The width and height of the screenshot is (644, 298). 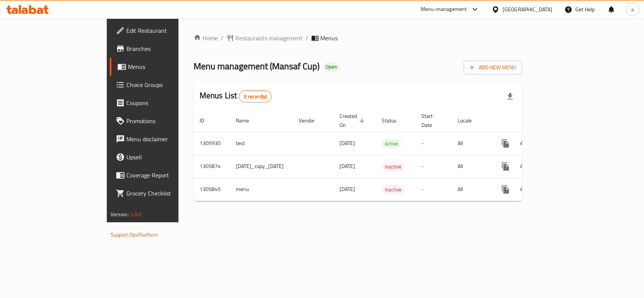 What do you see at coordinates (167, 85) in the screenshot?
I see `span: Choice Groups` at bounding box center [167, 85].